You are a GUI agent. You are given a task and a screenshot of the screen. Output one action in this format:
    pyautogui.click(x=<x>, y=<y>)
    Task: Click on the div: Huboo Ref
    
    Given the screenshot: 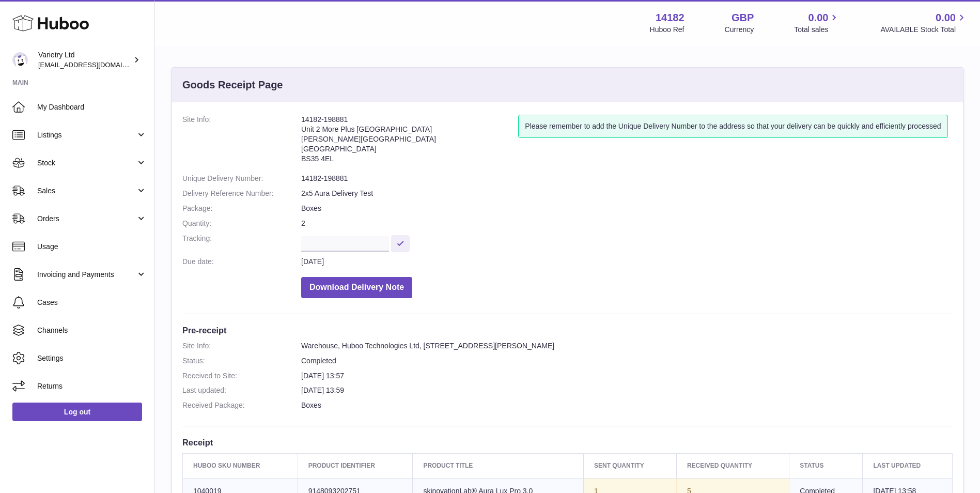 What is the action you would take?
    pyautogui.click(x=667, y=29)
    